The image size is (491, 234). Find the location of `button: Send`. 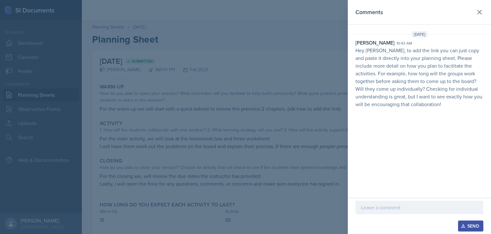

button: Send is located at coordinates (471, 226).